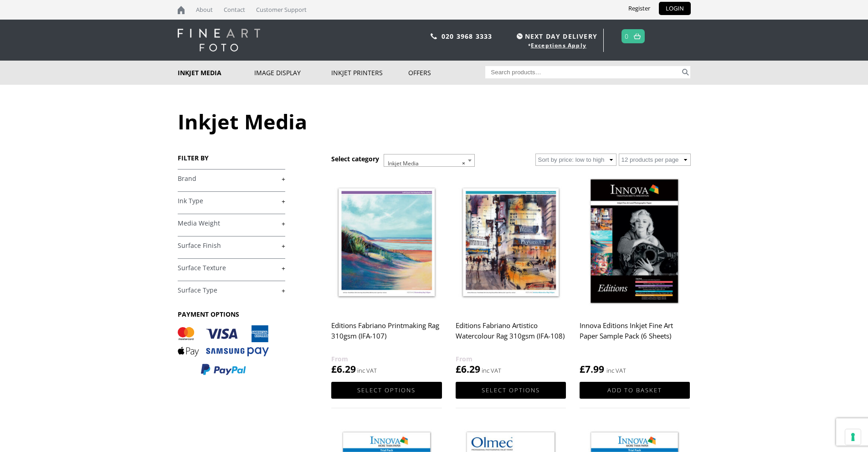  What do you see at coordinates (232, 314) in the screenshot?
I see `h3: PAYMENT OPTIONS` at bounding box center [232, 314].